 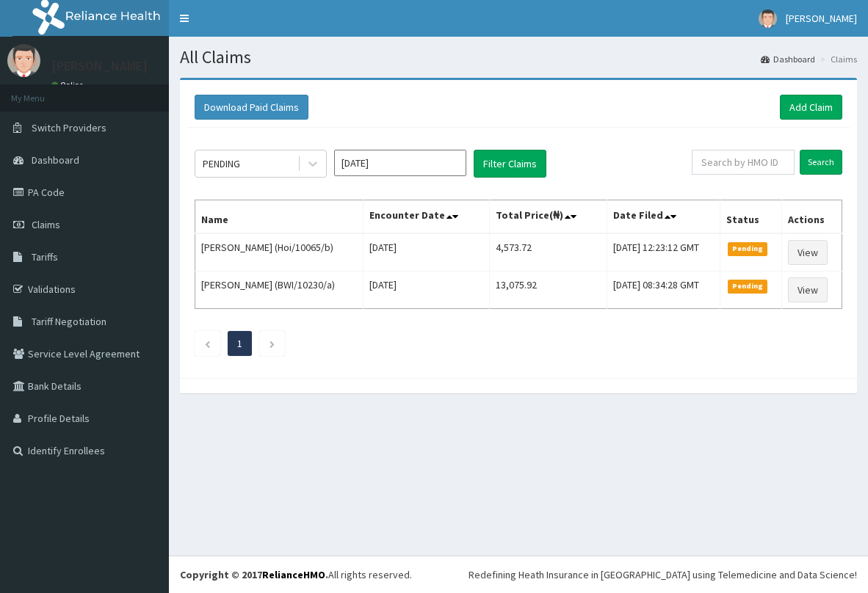 What do you see at coordinates (279, 217) in the screenshot?
I see `th: Name` at bounding box center [279, 217].